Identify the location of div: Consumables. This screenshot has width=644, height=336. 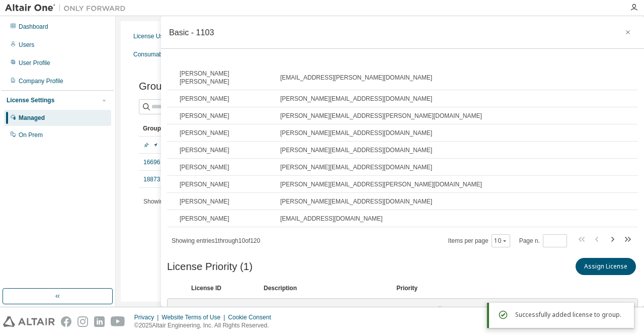
(152, 54).